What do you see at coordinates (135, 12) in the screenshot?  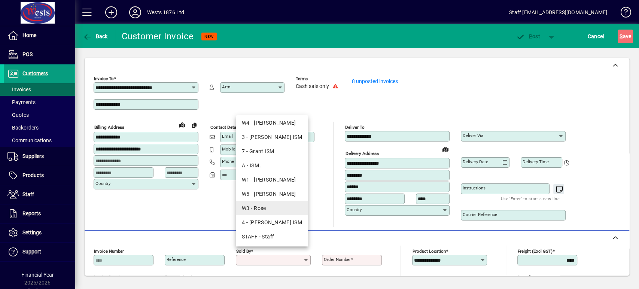 I see `button: Profile` at bounding box center [135, 12].